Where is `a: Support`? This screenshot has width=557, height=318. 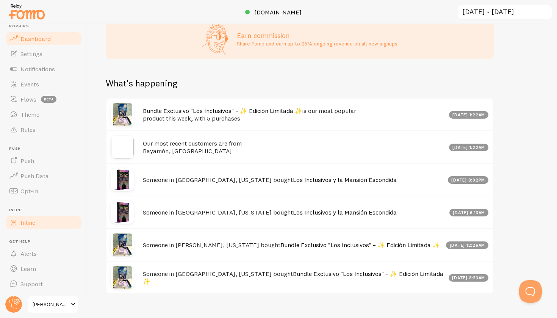 a: Support is located at coordinates (44, 284).